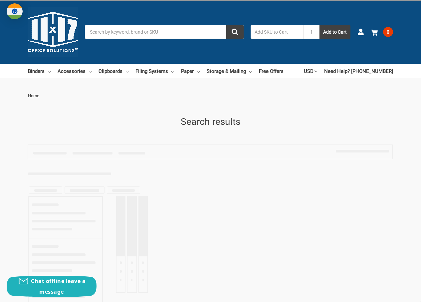 Image resolution: width=421 pixels, height=302 pixels. I want to click on input: Add SKU to Cart, so click(277, 32).